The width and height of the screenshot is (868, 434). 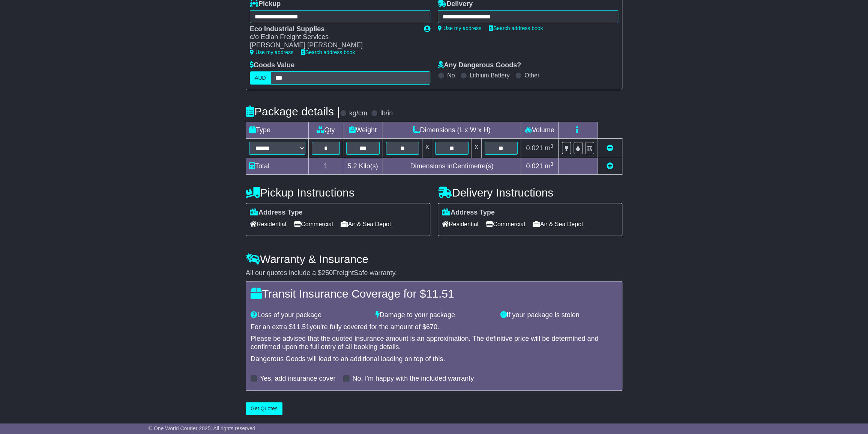 I want to click on h4: Delivery Instructions, so click(x=530, y=192).